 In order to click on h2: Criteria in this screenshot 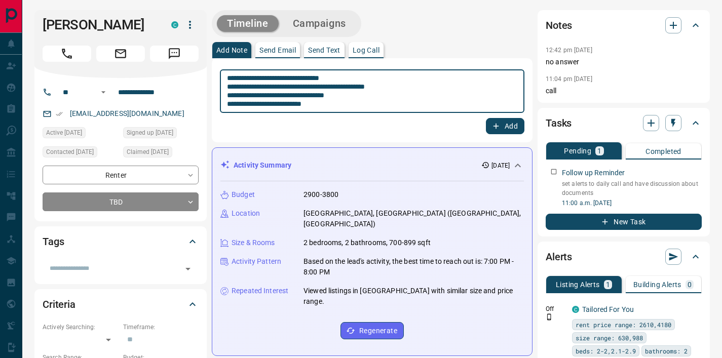, I will do `click(59, 305)`.